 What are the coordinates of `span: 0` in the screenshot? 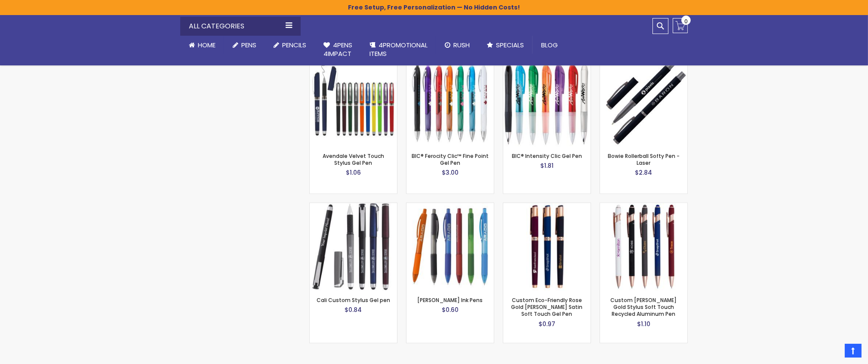 It's located at (686, 21).